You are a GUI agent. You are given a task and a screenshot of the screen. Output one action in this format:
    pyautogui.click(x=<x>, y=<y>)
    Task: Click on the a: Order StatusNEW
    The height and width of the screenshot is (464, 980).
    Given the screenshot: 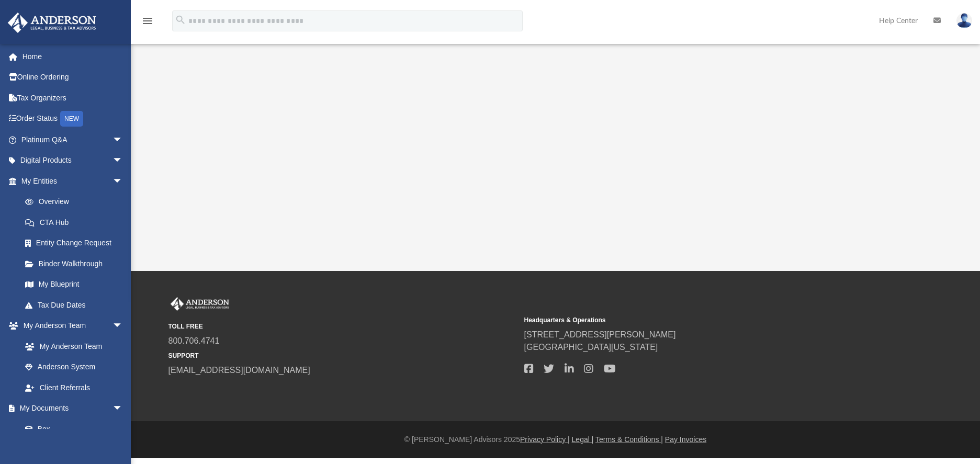 What is the action you would take?
    pyautogui.click(x=73, y=119)
    